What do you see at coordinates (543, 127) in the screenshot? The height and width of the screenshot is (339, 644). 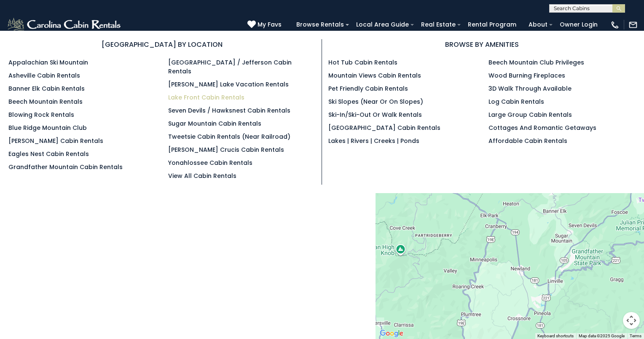 I see `a: Cottages and Romantic Getaways` at bounding box center [543, 127].